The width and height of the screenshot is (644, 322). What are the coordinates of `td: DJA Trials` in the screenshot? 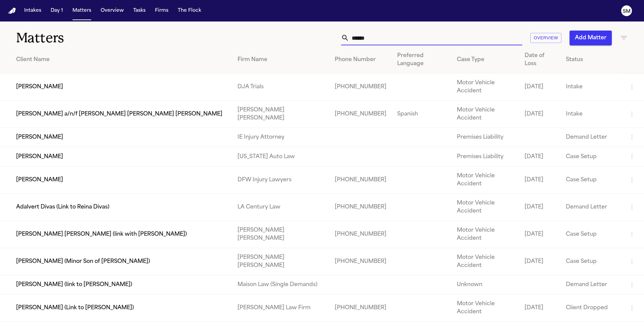 It's located at (280, 87).